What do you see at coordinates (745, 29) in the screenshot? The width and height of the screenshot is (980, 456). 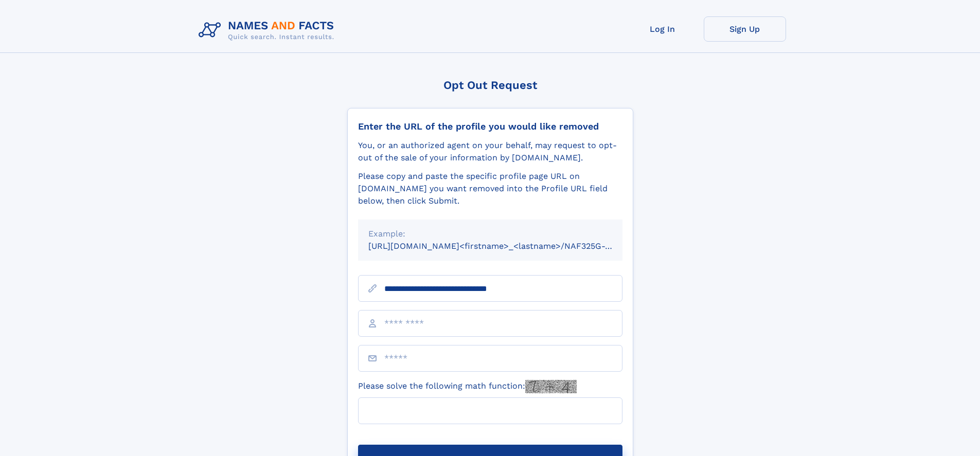 I see `a: Sign Up` at bounding box center [745, 29].